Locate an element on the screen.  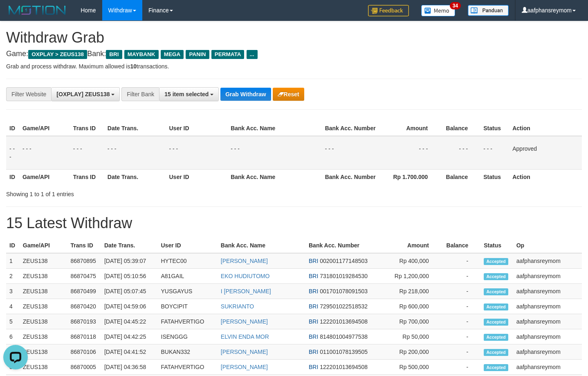
strong: 10 is located at coordinates (133, 67).